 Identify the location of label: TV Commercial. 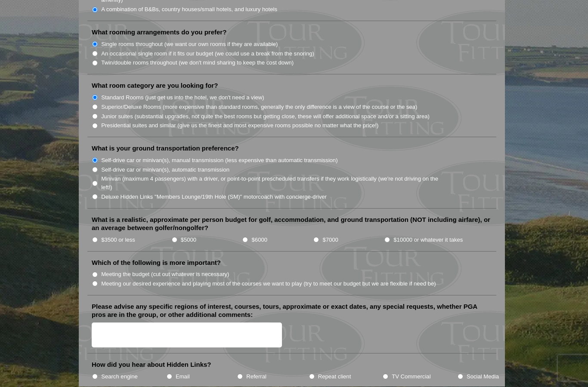
(411, 377).